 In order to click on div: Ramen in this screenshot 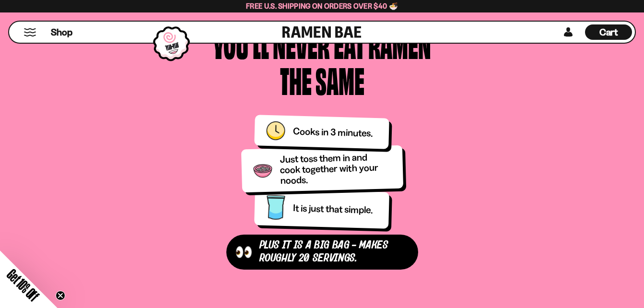, I will do `click(400, 44)`.